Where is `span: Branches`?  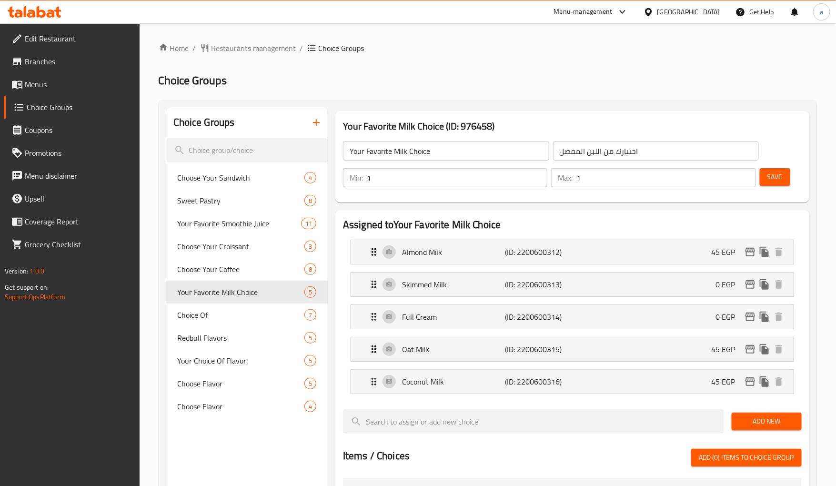 span: Branches is located at coordinates (78, 61).